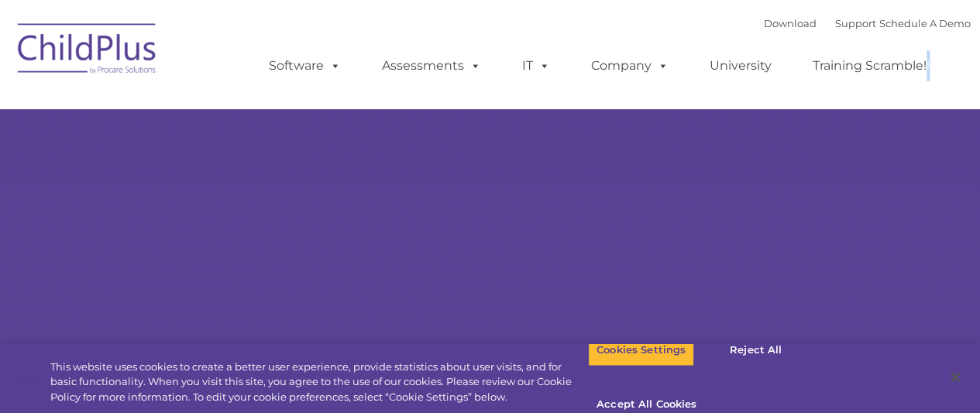 The height and width of the screenshot is (413, 980). I want to click on a: Assessments, so click(431, 66).